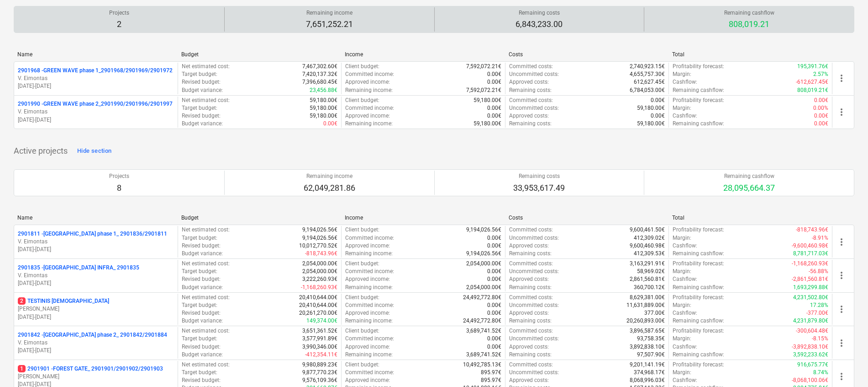 This screenshot has width=868, height=387. Describe the element at coordinates (810, 245) in the screenshot. I see `p: -9,600,460.98€` at that location.